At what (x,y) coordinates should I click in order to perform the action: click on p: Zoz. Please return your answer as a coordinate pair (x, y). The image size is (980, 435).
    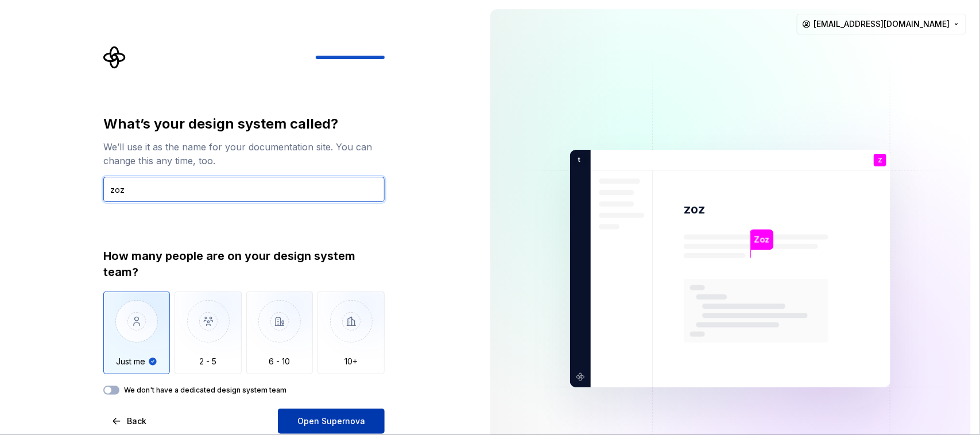
    Looking at the image, I should click on (762, 240).